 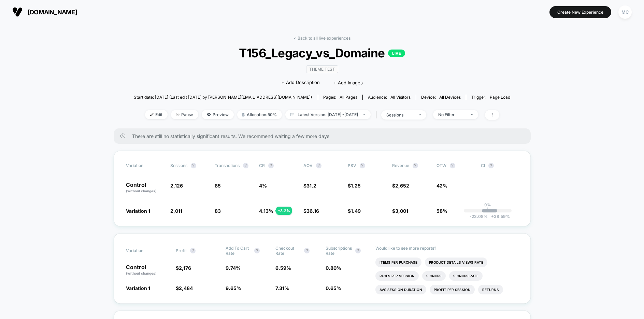 What do you see at coordinates (263, 185) in the screenshot?
I see `span: 4 %` at bounding box center [263, 185].